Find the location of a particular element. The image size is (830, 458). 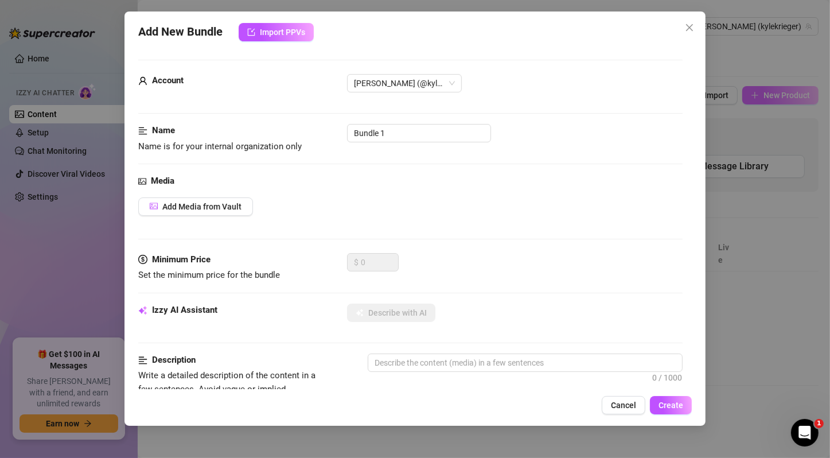

span: Create is located at coordinates (671, 405).